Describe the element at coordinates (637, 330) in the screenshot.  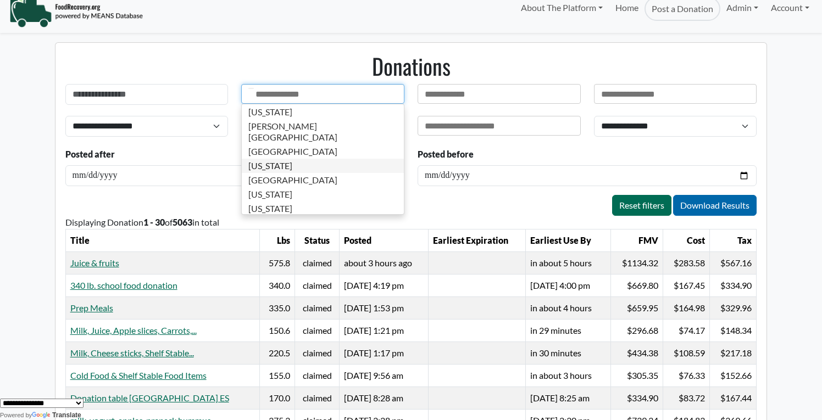
I see `td: $296.68` at that location.